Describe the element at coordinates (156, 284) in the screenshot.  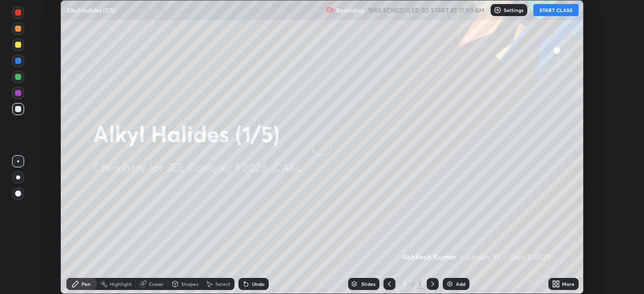
I see `div: Eraser` at that location.